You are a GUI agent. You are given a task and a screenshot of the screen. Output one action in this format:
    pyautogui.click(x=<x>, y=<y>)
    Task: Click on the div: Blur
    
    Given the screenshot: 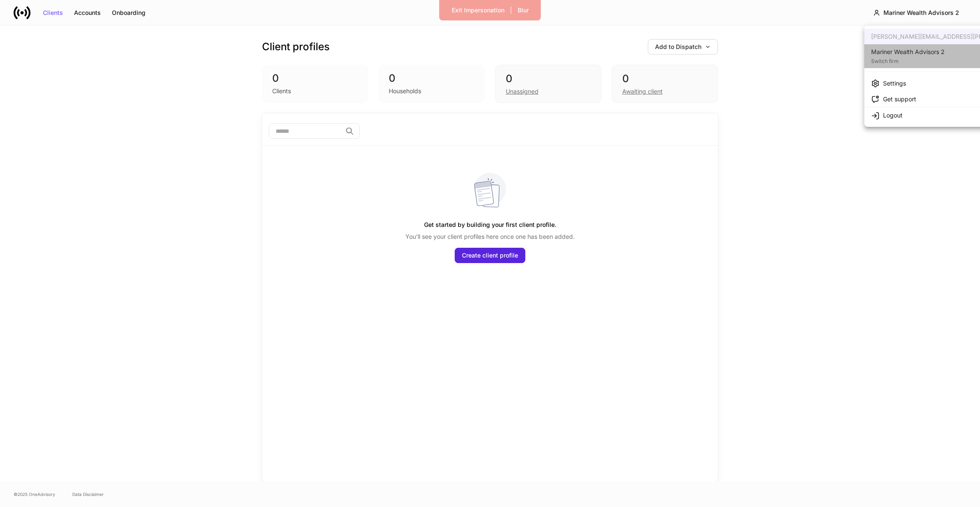 What is the action you would take?
    pyautogui.click(x=523, y=10)
    